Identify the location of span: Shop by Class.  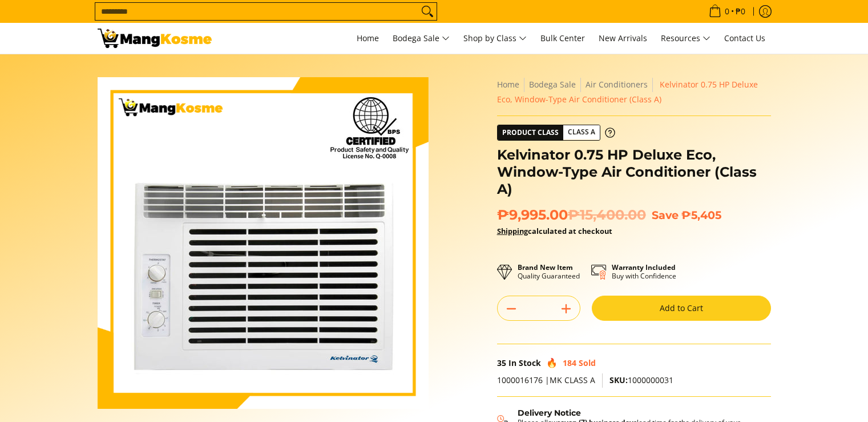
(494, 38).